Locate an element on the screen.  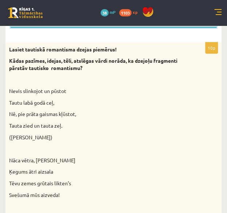
p: Svešumā mūs aizveda! is located at coordinates (95, 195).